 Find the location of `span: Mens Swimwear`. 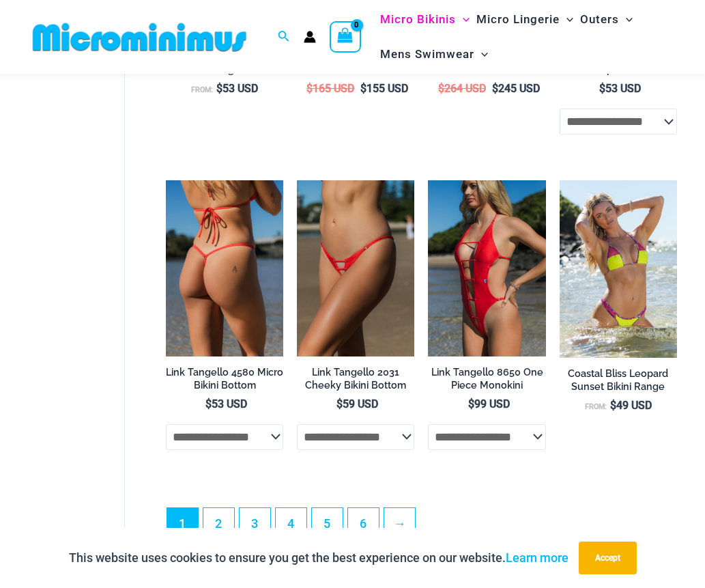

span: Mens Swimwear is located at coordinates (428, 54).